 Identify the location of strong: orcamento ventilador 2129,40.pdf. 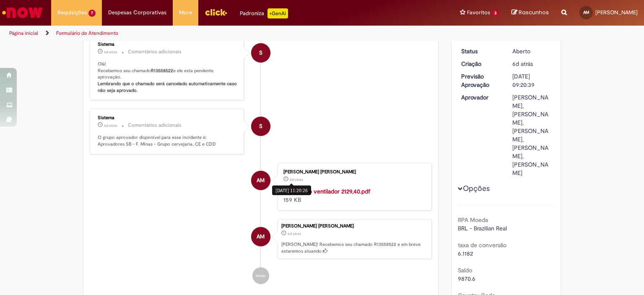
(326, 191).